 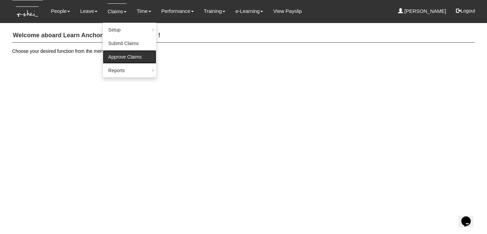 I want to click on button: Logout, so click(x=466, y=11).